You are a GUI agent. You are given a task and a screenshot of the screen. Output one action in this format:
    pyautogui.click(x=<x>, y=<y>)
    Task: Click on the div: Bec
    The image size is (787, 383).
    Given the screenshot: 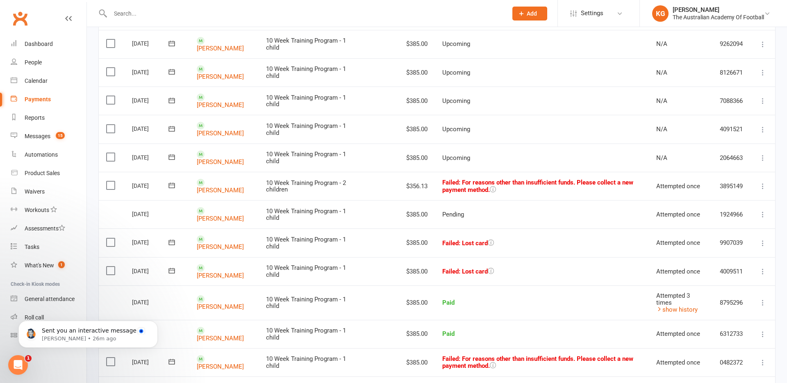 What is the action you would take?
    pyautogui.click(x=71, y=134)
    